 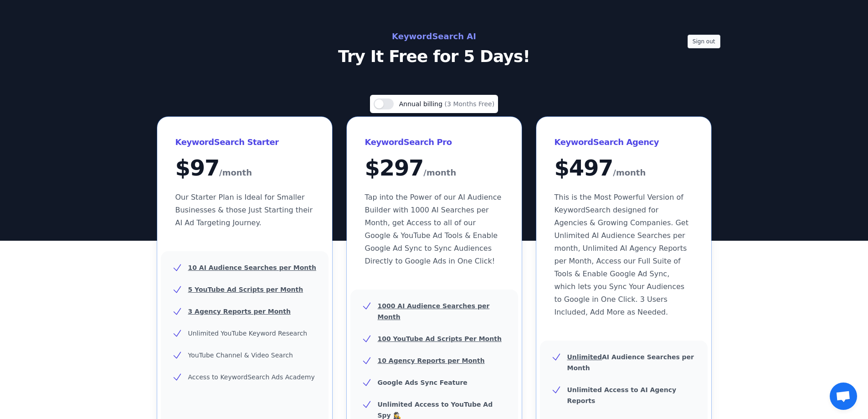 What do you see at coordinates (704, 41) in the screenshot?
I see `button: Sign out` at bounding box center [704, 41].